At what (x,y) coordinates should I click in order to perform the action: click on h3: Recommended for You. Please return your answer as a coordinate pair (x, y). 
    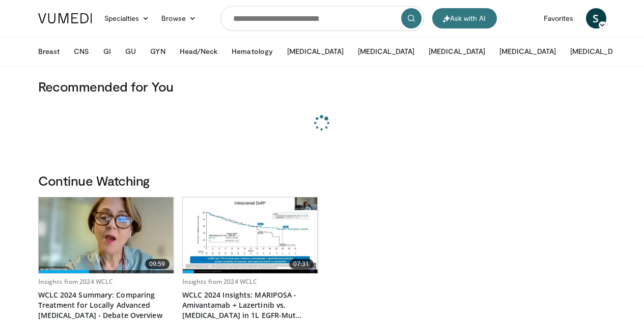
    Looking at the image, I should click on (322, 86).